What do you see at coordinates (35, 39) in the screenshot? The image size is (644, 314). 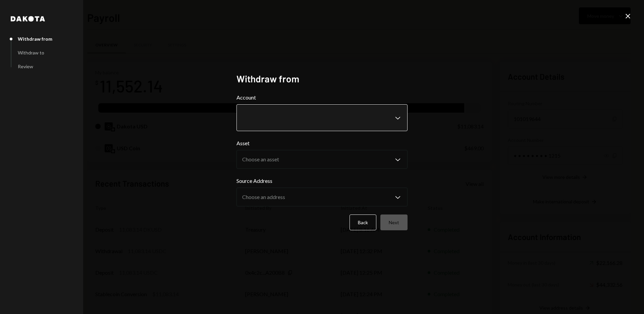 I see `div: Withdraw from` at bounding box center [35, 39].